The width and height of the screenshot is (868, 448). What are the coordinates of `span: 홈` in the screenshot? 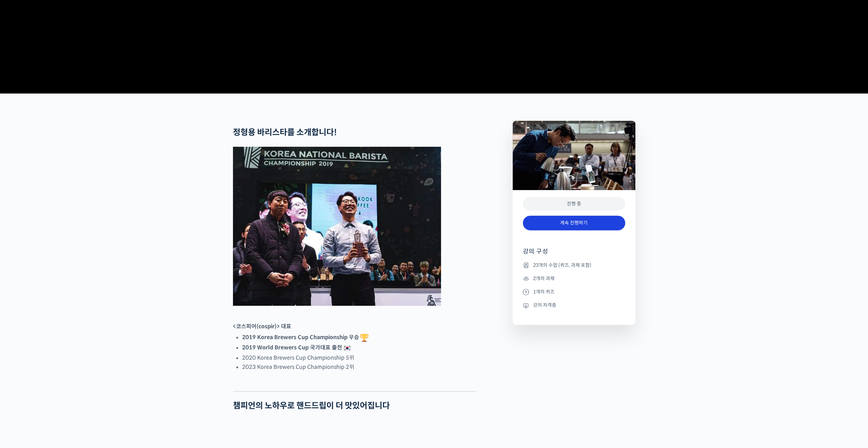 It's located at (24, 230).